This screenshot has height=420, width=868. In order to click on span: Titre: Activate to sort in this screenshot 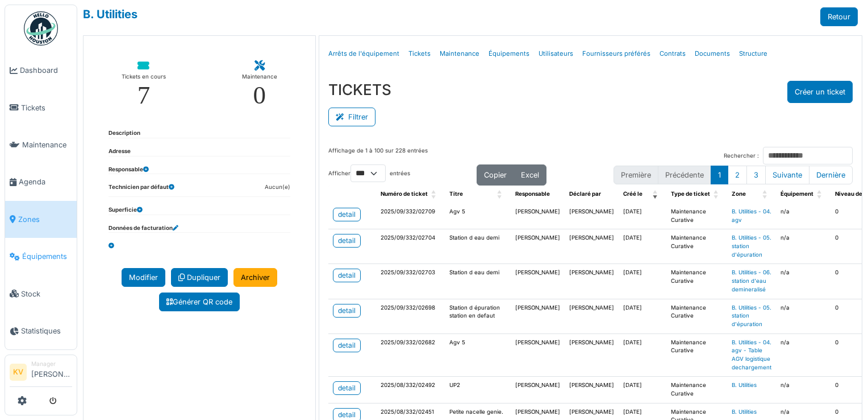, I will do `click(500, 194)`.